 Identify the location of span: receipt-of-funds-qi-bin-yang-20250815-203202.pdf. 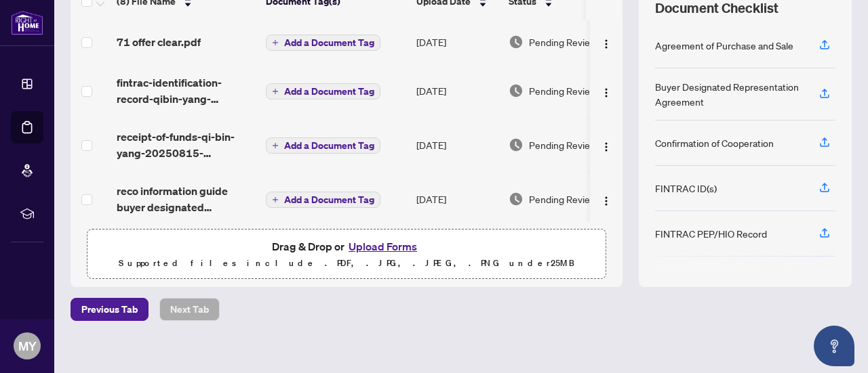
(185, 145).